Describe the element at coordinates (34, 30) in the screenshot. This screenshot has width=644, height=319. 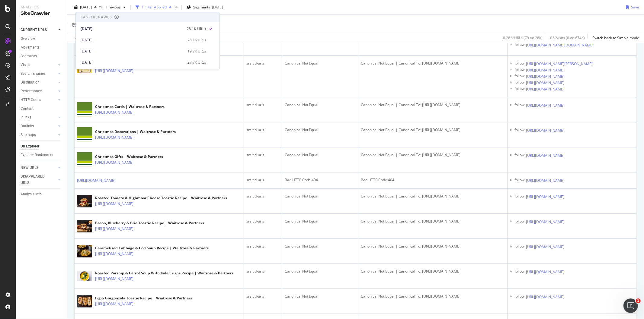
I see `div: CURRENT URLS` at that location.